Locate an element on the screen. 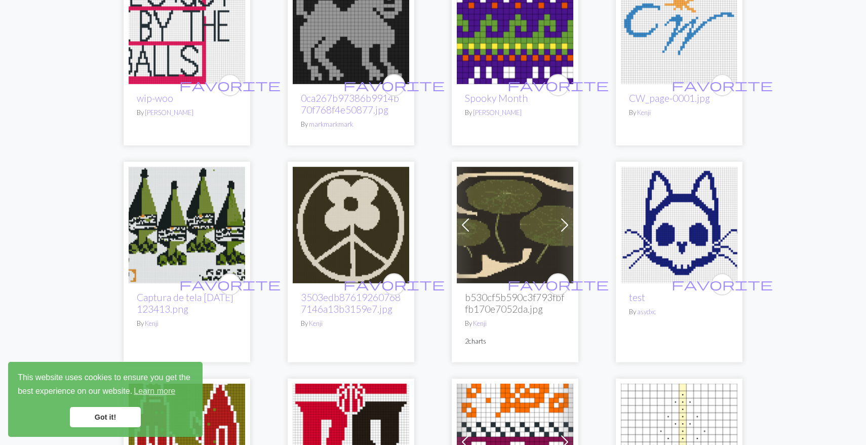  p: 2 charts is located at coordinates (515, 341).